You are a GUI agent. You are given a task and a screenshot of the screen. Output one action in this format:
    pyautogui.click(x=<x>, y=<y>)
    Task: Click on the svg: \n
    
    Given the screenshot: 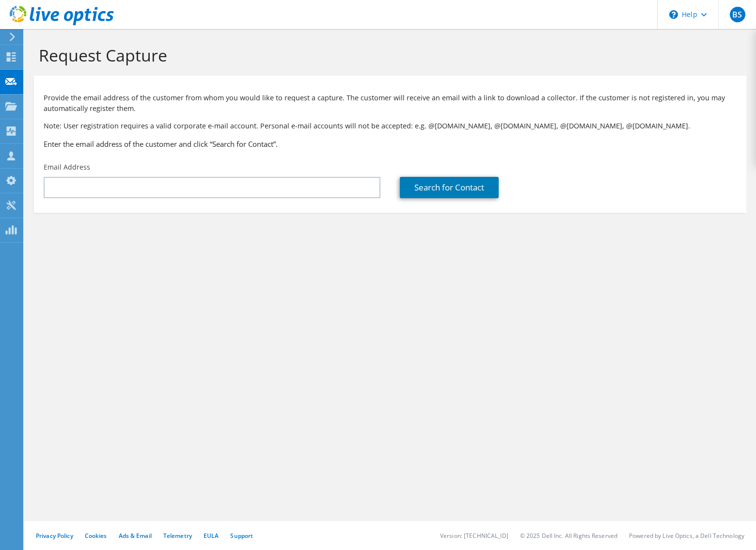 What is the action you would take?
    pyautogui.click(x=674, y=14)
    